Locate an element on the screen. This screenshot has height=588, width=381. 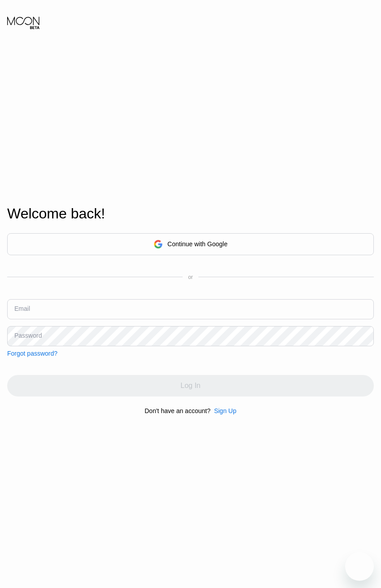
div: or is located at coordinates (190, 278).